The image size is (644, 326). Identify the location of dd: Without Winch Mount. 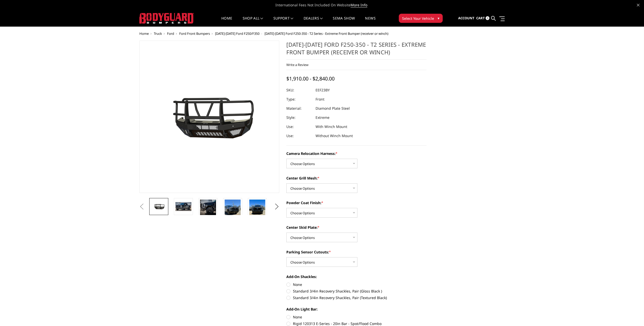
(334, 136).